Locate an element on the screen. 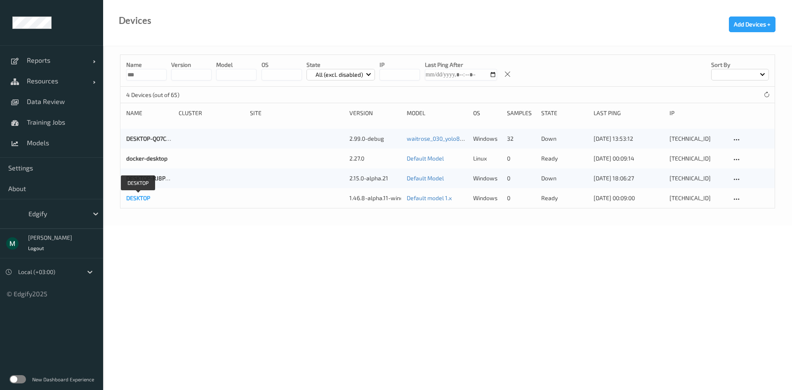  p: linux is located at coordinates (487, 158).